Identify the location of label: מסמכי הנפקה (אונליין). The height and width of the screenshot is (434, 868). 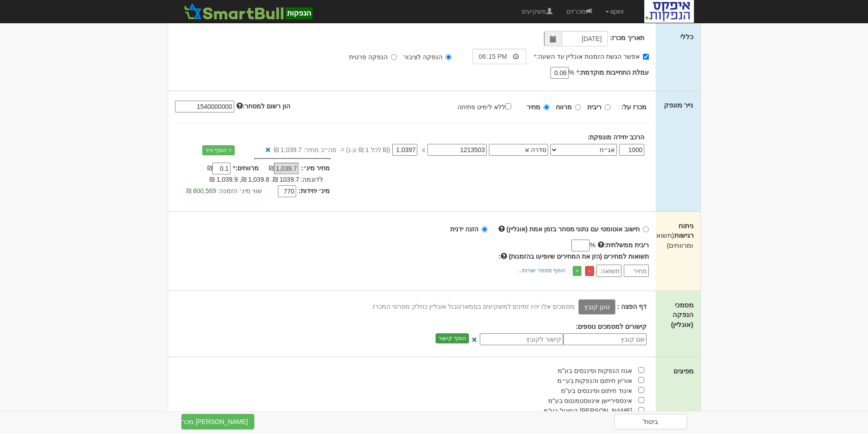
(678, 315).